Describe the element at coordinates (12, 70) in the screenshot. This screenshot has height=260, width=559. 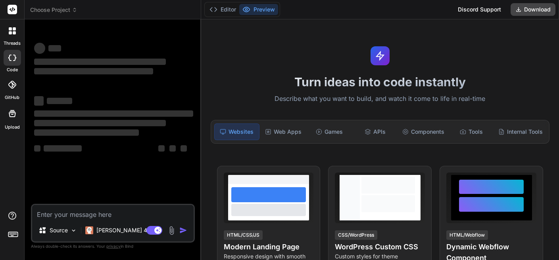
I see `label: code` at that location.